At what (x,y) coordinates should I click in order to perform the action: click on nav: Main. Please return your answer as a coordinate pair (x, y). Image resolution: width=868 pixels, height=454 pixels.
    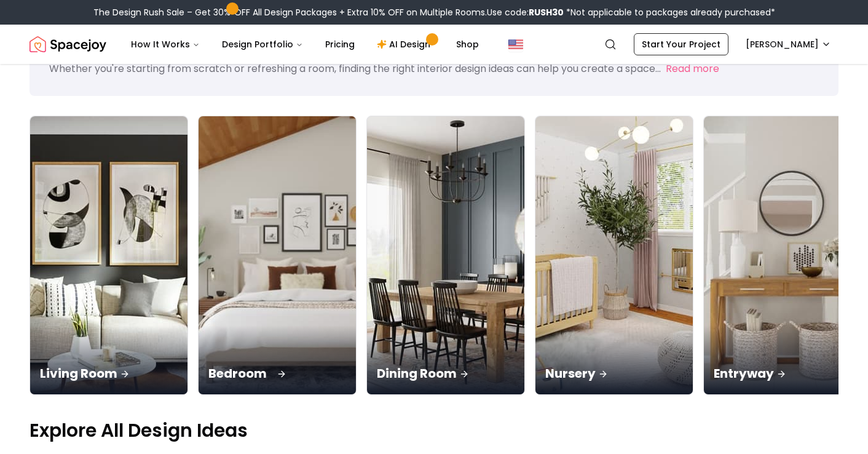
    Looking at the image, I should click on (305, 44).